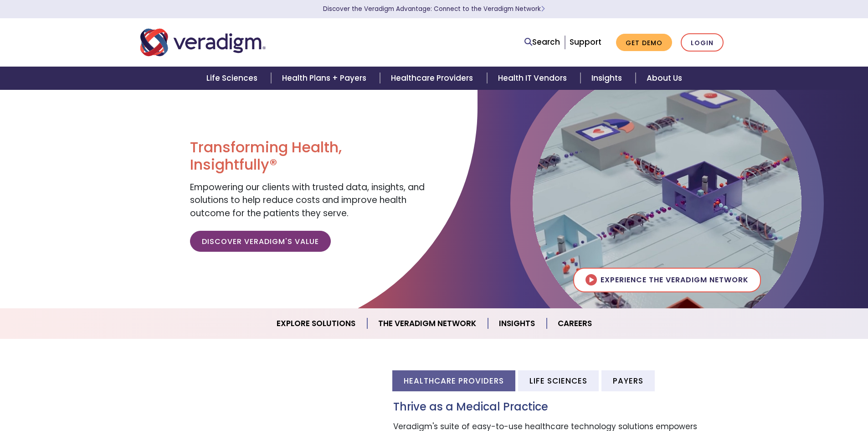 The height and width of the screenshot is (431, 868). I want to click on a: Veradigm logo, so click(203, 43).